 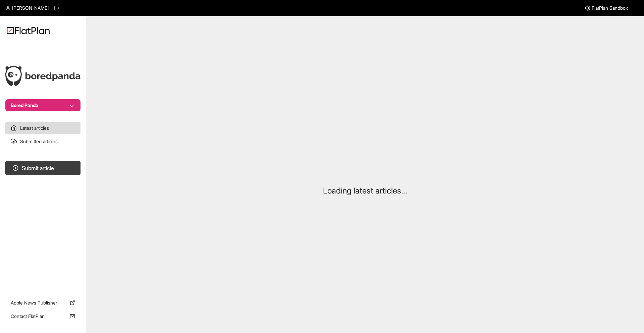 What do you see at coordinates (43, 168) in the screenshot?
I see `button: Submit article` at bounding box center [43, 168].